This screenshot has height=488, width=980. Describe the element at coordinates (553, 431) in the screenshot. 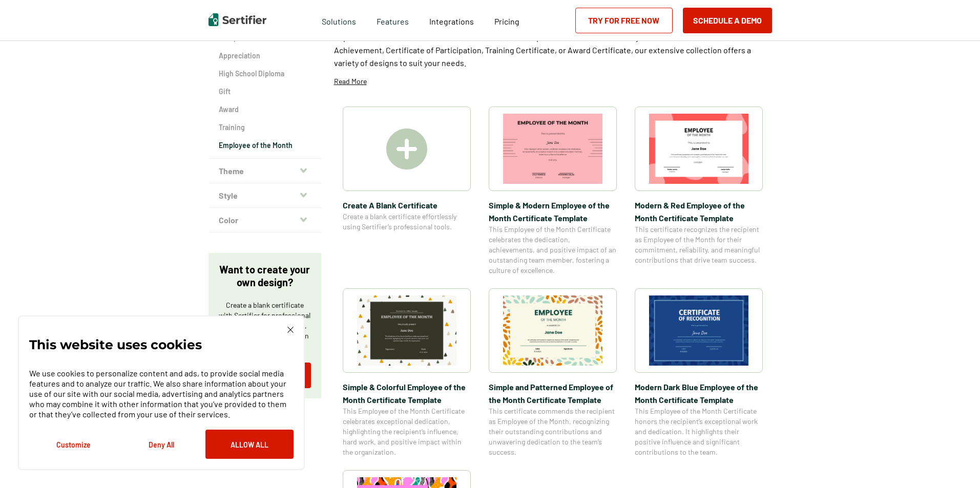

I see `span: This certificate commends the recipient as Employee of the Month, recognizing their outstanding c...` at that location.